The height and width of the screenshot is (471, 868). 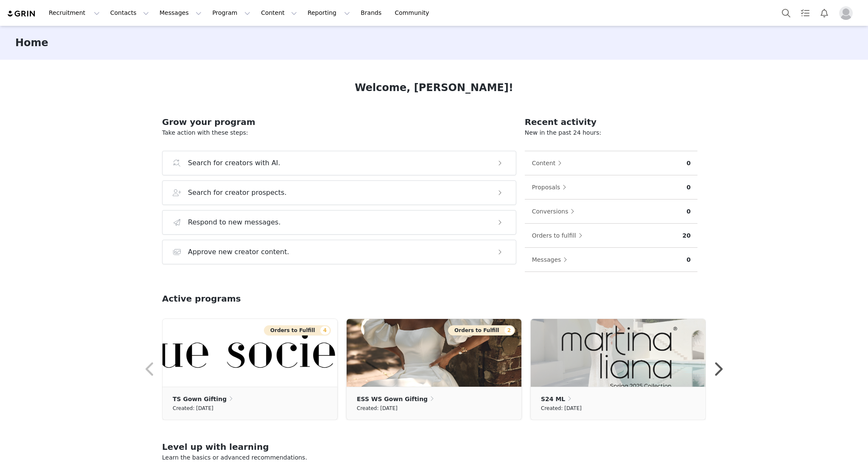 What do you see at coordinates (481, 330) in the screenshot?
I see `button: Orders to Fulfill2` at bounding box center [481, 330].